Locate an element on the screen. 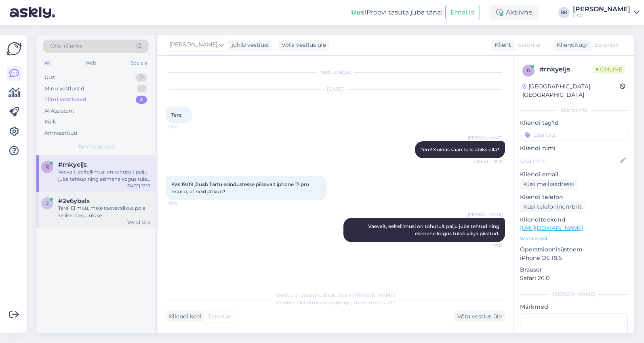 The image size is (644, 343). p: Klienditeekond is located at coordinates (574, 220).